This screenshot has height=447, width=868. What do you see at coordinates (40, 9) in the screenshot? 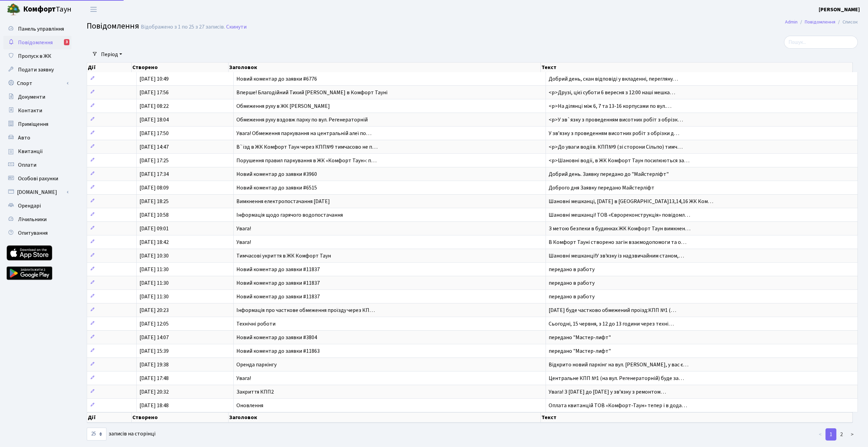
I see `b: Комфорт` at bounding box center [40, 9].